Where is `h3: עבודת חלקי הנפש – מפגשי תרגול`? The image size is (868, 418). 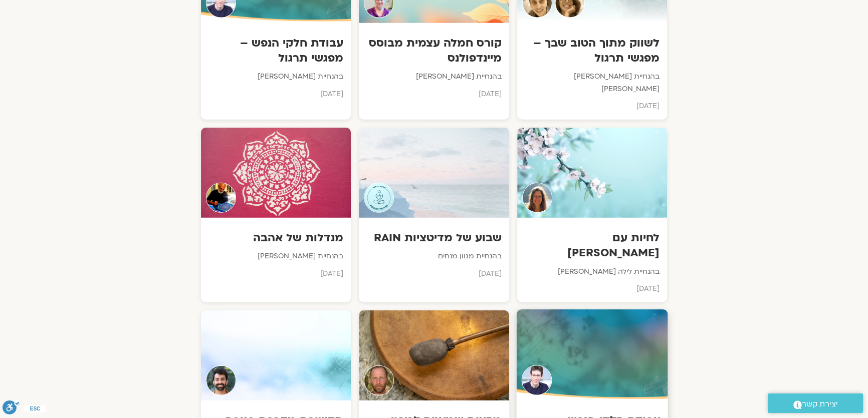 h3: עבודת חלקי הנפש – מפגשי תרגול is located at coordinates (275, 50).